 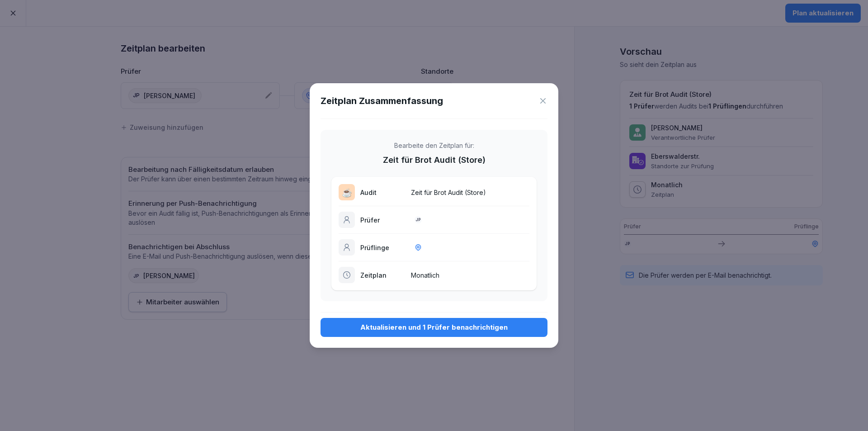 I want to click on p: Prüflinge, so click(x=383, y=247).